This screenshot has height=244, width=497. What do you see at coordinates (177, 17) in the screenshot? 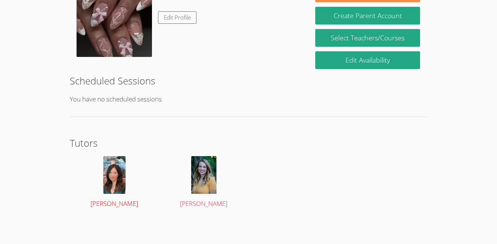
I see `a: Edit Profile` at bounding box center [177, 17].